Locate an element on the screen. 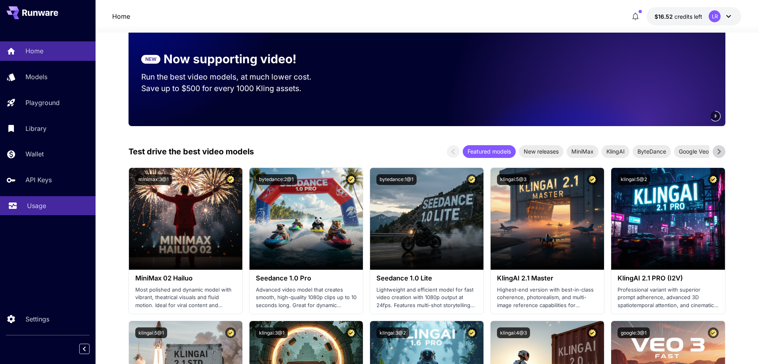 The height and width of the screenshot is (364, 758). p: Run the best video models, at much lower cost. is located at coordinates (234, 77).